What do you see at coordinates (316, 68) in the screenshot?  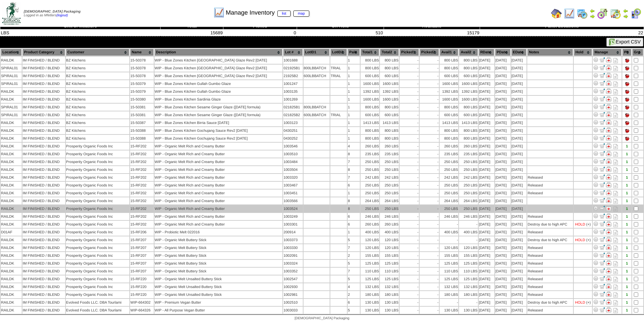 I see `td: 800LBBATCH` at bounding box center [316, 68].